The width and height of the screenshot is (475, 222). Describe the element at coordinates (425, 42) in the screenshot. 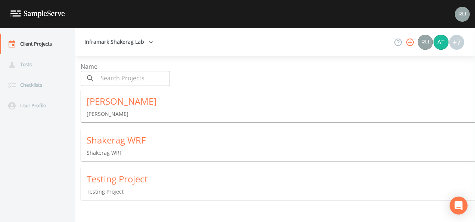

I see `div: Russell Infra` at that location.